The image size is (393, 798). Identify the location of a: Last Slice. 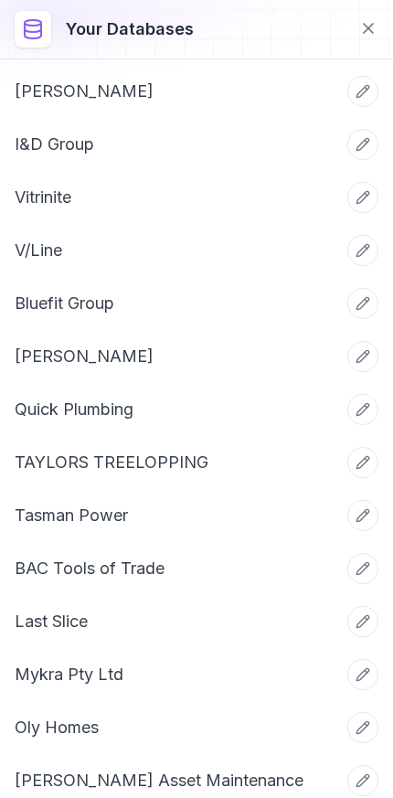
(175, 622).